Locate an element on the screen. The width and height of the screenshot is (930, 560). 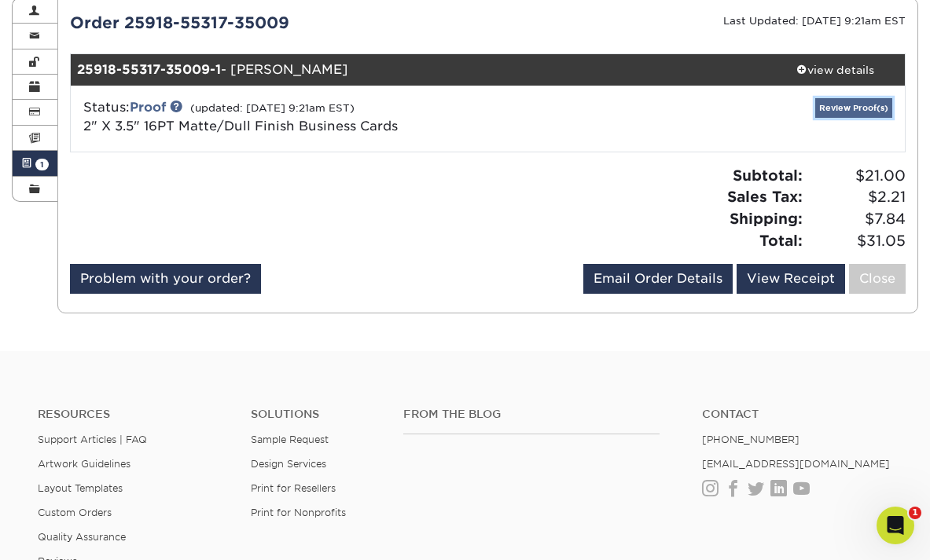
strong: 25918-55317-35009-1 is located at coordinates (148, 70).